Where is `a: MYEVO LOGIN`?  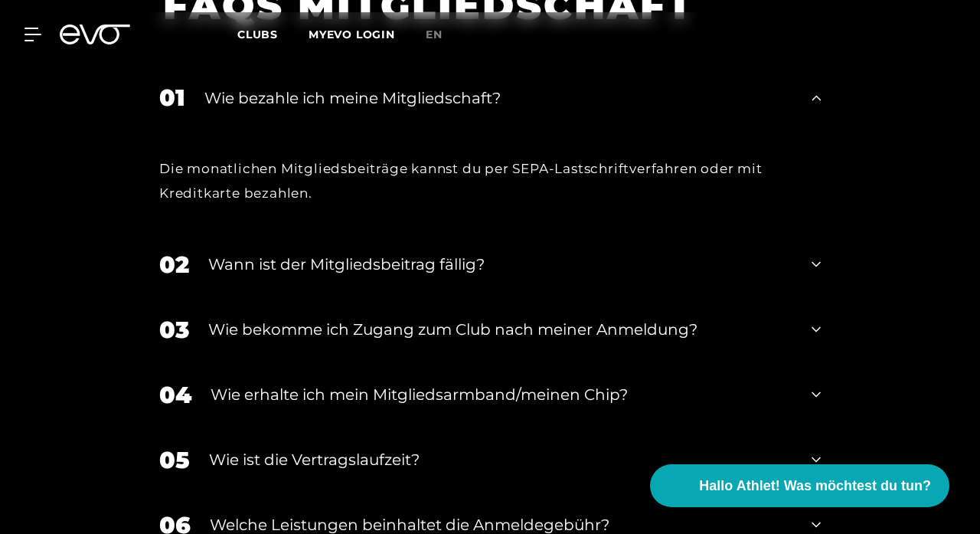 a: MYEVO LOGIN is located at coordinates (351, 35).